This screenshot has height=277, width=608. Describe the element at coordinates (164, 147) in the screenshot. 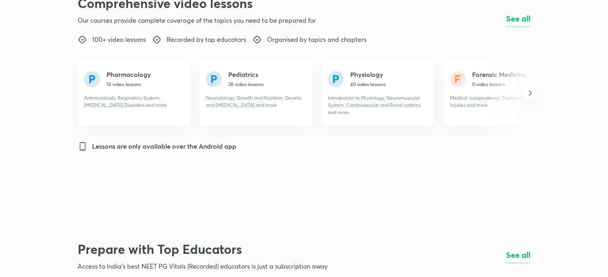

I see `h5: Lessons are only available over the Android app` at that location.